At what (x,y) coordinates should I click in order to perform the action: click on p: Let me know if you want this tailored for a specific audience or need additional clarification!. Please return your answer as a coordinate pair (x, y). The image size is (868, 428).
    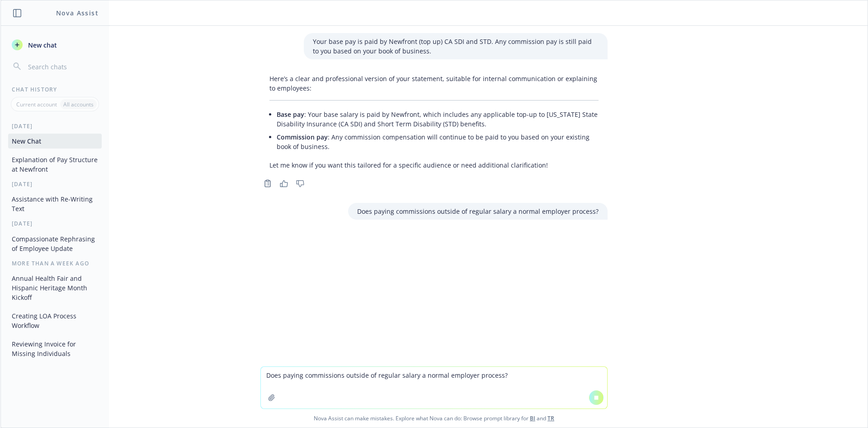
    Looking at the image, I should click on (434, 164).